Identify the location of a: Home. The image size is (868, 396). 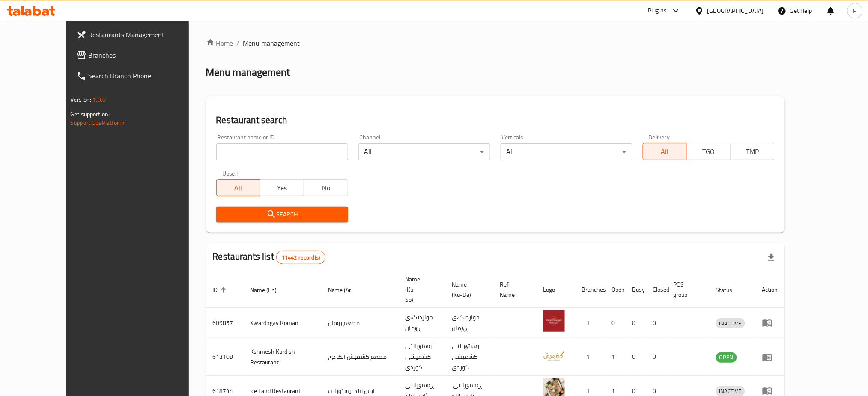
(219, 43).